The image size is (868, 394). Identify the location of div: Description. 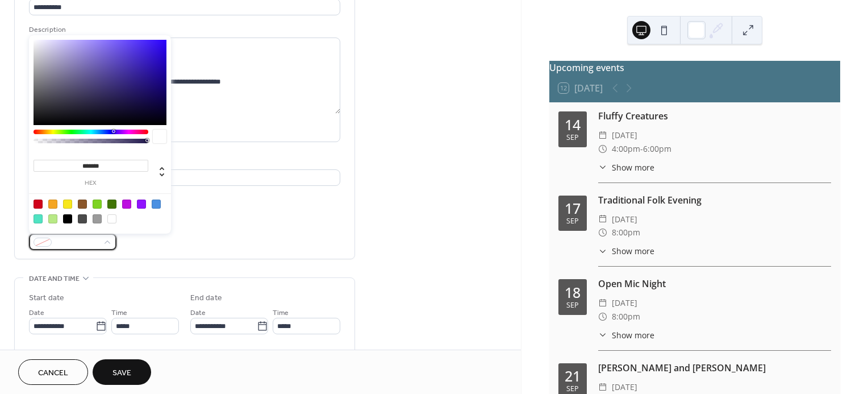
(184, 30).